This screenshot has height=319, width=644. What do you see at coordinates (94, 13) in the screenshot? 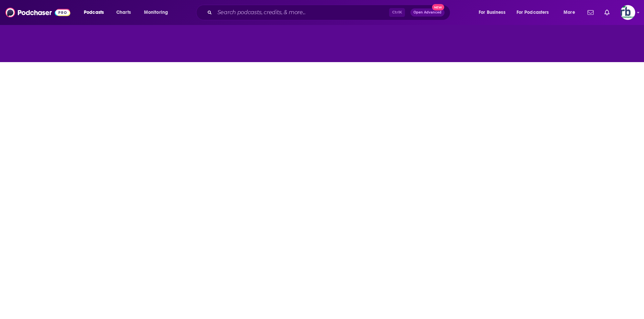
I see `span: Podcasts` at bounding box center [94, 13].